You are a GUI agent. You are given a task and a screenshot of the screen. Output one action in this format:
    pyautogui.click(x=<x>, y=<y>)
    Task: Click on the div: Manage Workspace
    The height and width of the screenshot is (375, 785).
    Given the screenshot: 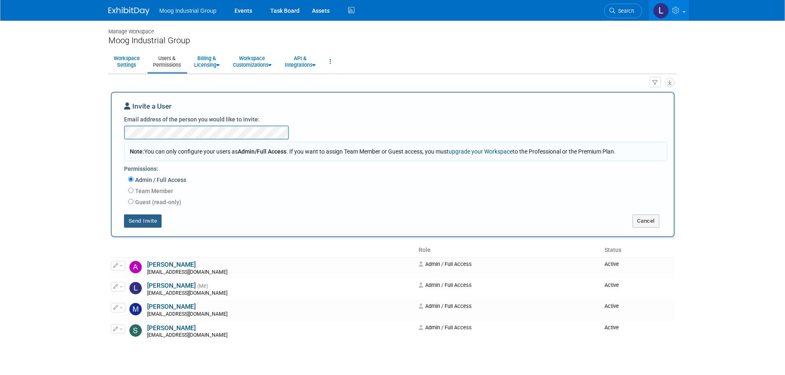 What is the action you would take?
    pyautogui.click(x=393, y=28)
    